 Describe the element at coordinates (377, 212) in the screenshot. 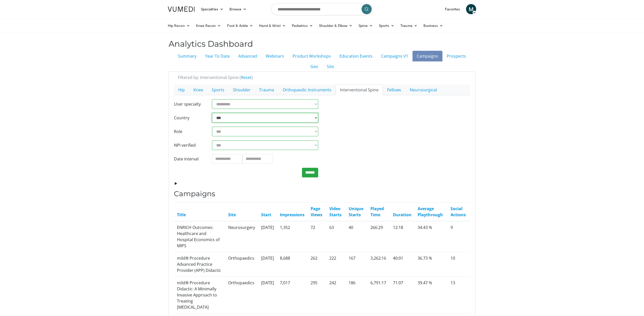

I see `a: Played Time` at that location.